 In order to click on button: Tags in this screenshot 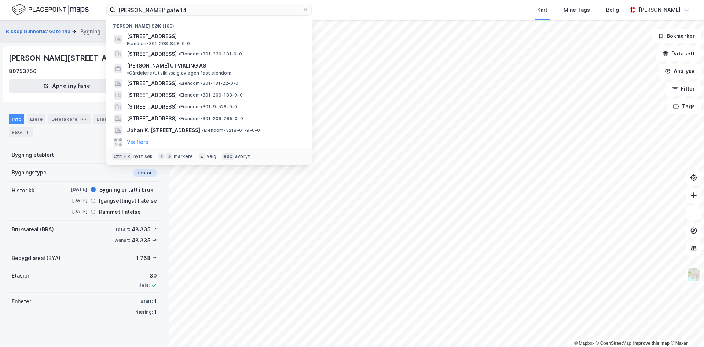, I will do `click(684, 106)`.